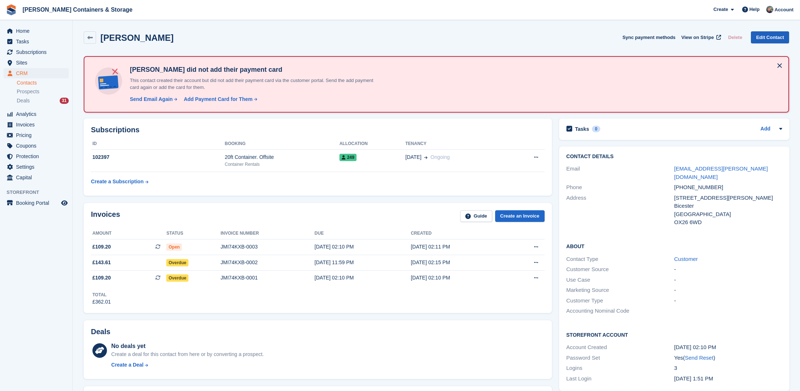  I want to click on span: Ongoing, so click(440, 157).